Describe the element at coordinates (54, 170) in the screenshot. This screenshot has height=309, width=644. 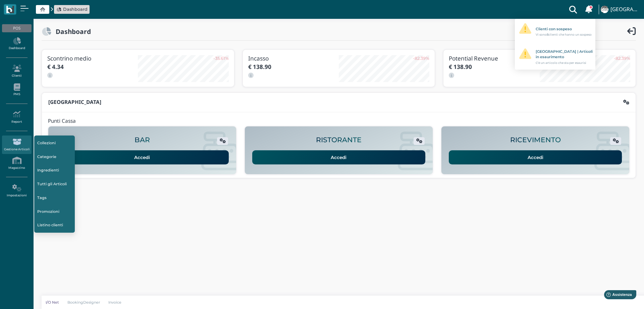
I see `a: Ingredienti` at that location.